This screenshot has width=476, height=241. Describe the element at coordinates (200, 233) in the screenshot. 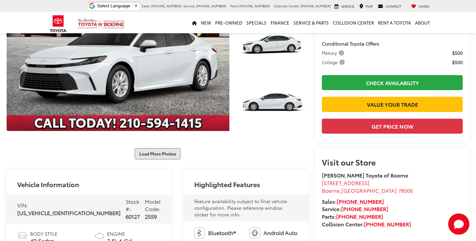

I see `img: Bluetooth®` at that location.